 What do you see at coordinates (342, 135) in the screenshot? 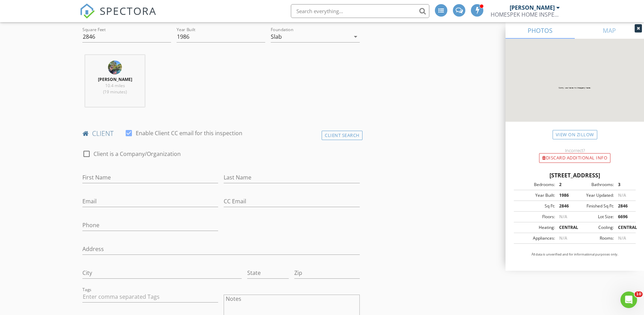
I see `div: Client Search` at bounding box center [342, 135].